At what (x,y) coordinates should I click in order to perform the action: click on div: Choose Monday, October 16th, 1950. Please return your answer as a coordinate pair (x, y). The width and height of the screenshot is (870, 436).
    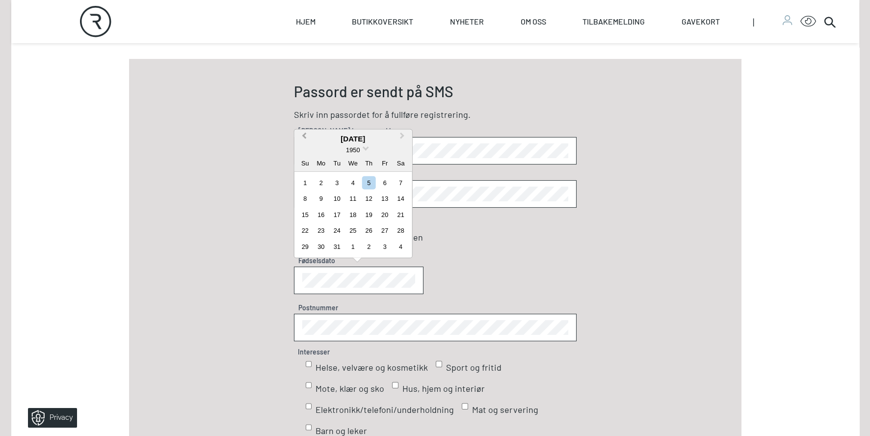
    Looking at the image, I should click on (321, 214).